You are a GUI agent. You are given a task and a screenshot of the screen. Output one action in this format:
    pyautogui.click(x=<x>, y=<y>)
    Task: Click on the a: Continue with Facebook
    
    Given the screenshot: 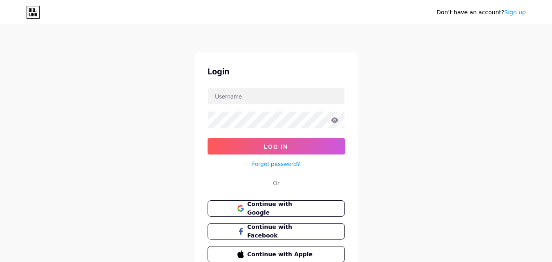 What is the action you would take?
    pyautogui.click(x=276, y=231)
    